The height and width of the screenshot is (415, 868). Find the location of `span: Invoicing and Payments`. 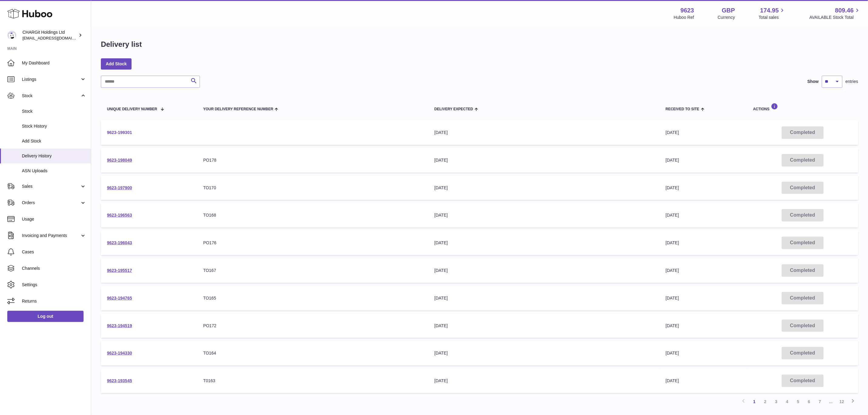

span: Invoicing and Payments is located at coordinates (51, 235).